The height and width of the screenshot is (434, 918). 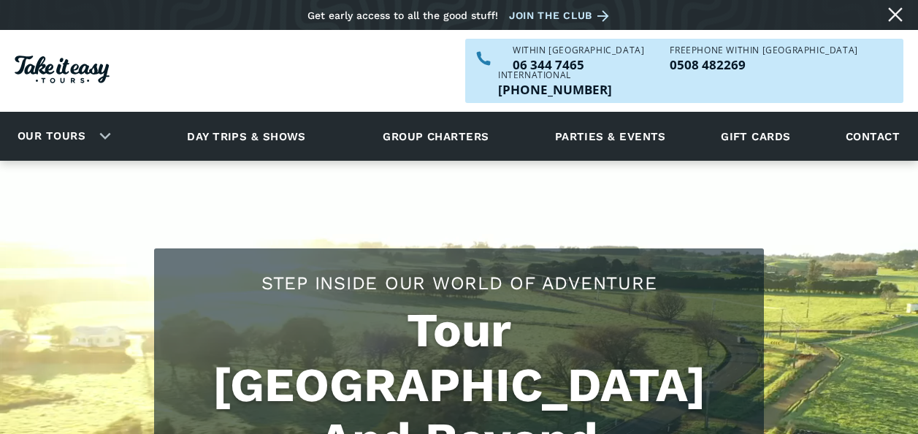 What do you see at coordinates (579, 64) in the screenshot?
I see `a: Call us within NZ on 063447465` at bounding box center [579, 64].